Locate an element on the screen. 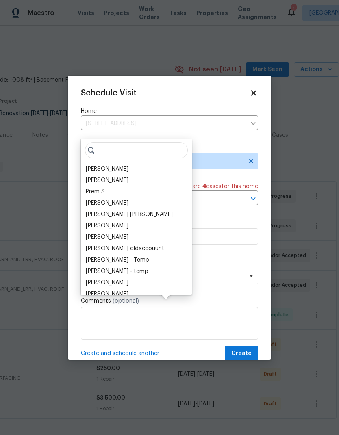  button: Create is located at coordinates (241, 354).